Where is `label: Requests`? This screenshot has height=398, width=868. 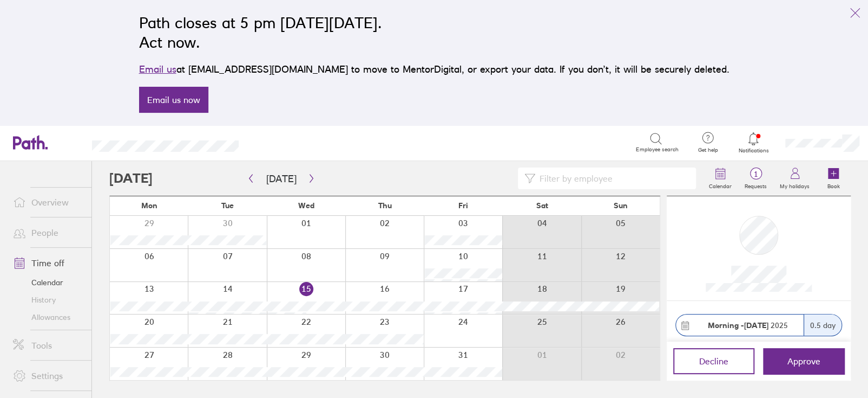 label: Requests is located at coordinates (756, 184).